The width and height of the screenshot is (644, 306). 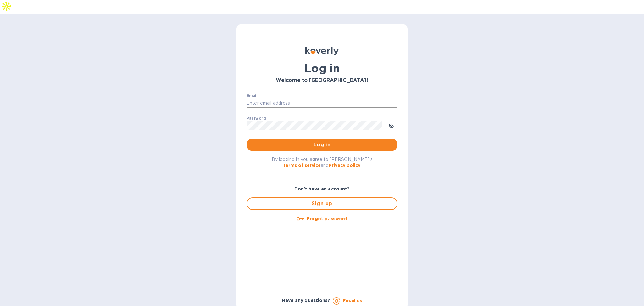 What do you see at coordinates (302, 165) in the screenshot?
I see `a: Terms of service` at bounding box center [302, 165].